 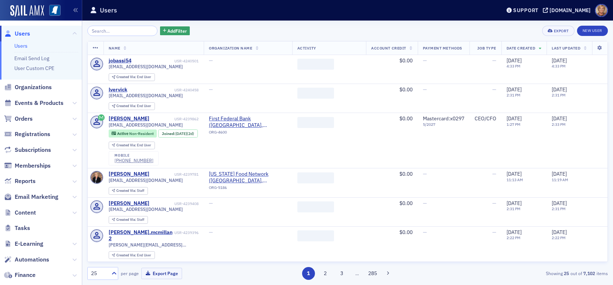 I want to click on a: E-Learning, so click(x=23, y=244).